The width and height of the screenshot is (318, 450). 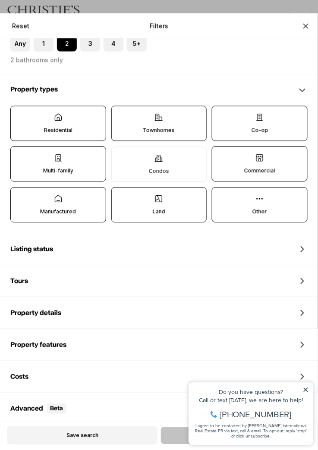 I want to click on span: Save search, so click(x=82, y=436).